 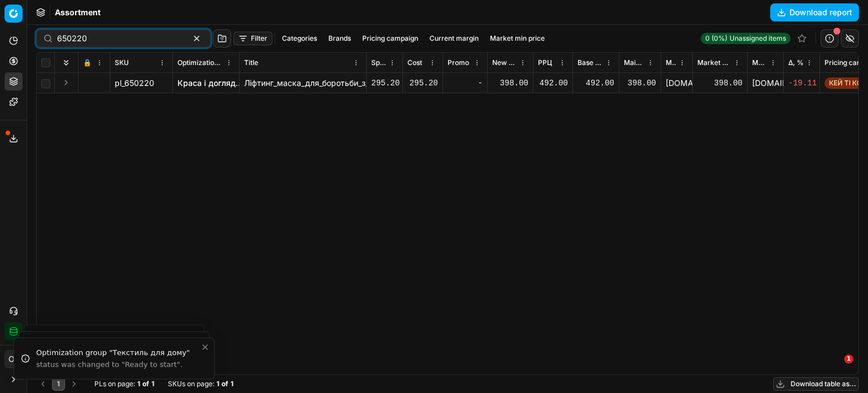 I want to click on span: ОГ, so click(x=14, y=359).